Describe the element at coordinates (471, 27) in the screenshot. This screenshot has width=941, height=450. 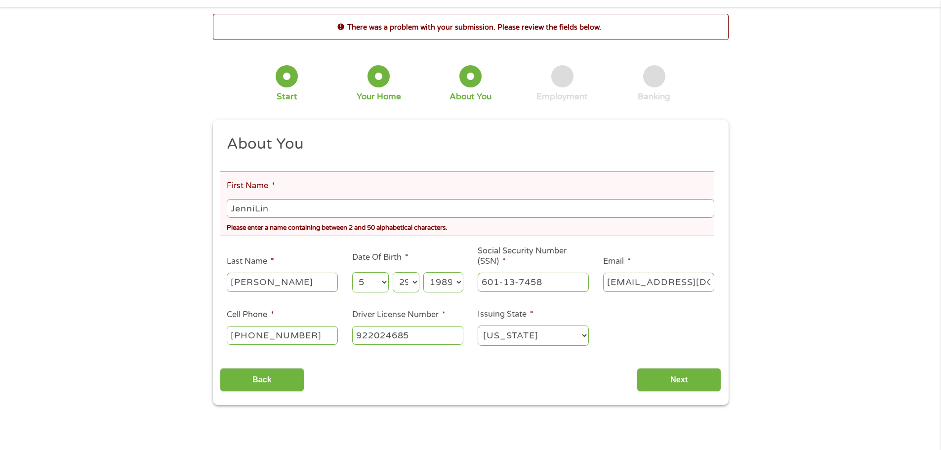
I see `h2: There was a problem with your submission. Please review the fields below.` at that location.